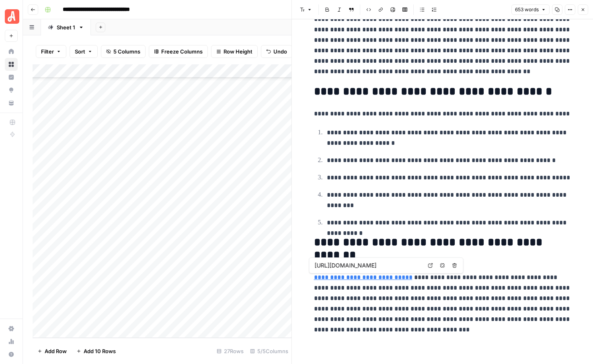 The width and height of the screenshot is (593, 364). Describe the element at coordinates (66, 27) in the screenshot. I see `div: Sheet 1` at that location.